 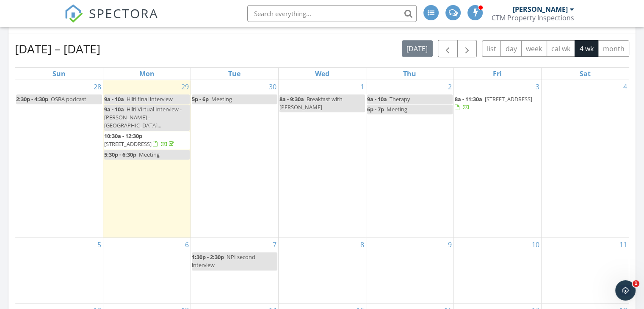 I want to click on button: day, so click(x=511, y=48).